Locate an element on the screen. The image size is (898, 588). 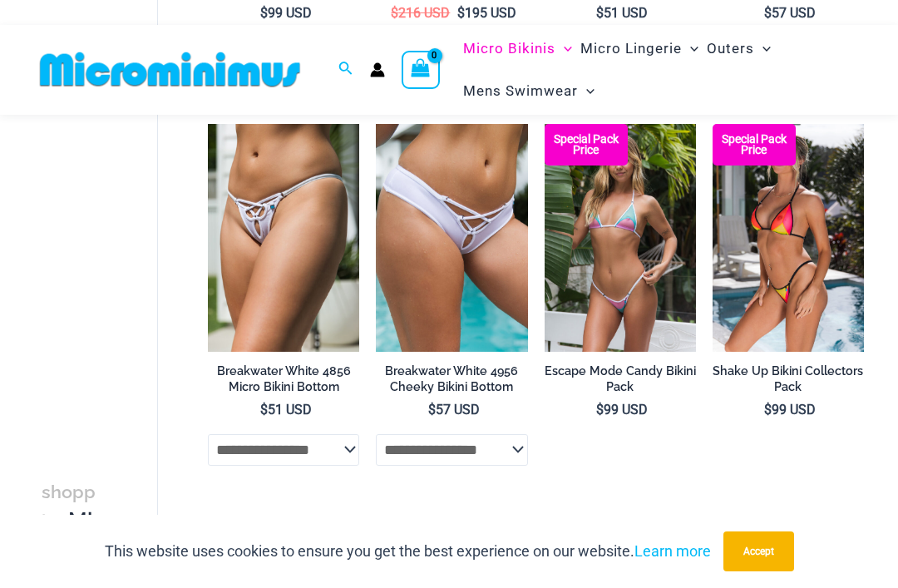
a: Breakwater White 4856 Micro Bottom 01Breakwater White 3153 Top 4856 Micro Bottom 06Breakwater Whi... is located at coordinates (283, 237).